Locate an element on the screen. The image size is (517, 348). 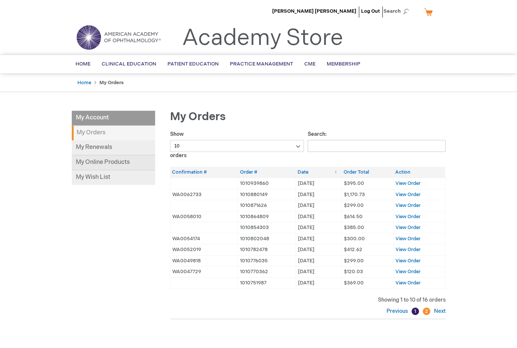
th: Order Total: activate to sort column ascending is located at coordinates (368, 172).